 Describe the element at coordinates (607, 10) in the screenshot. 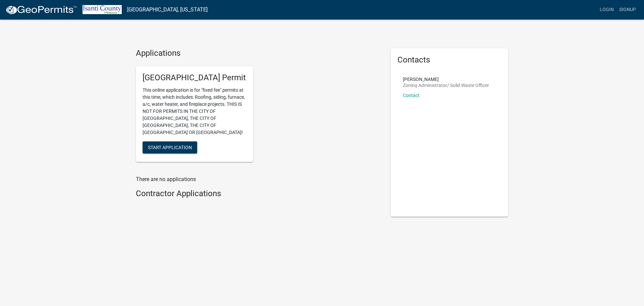

I see `a: Login` at that location.